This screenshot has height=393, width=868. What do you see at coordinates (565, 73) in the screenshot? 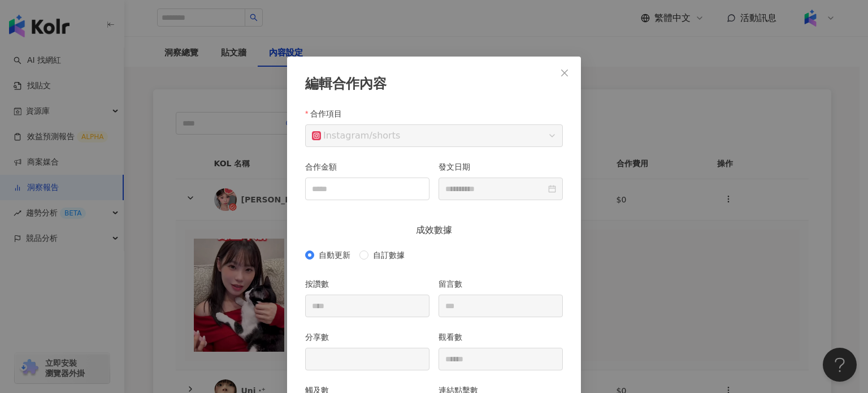
I see `span: close` at bounding box center [565, 73].